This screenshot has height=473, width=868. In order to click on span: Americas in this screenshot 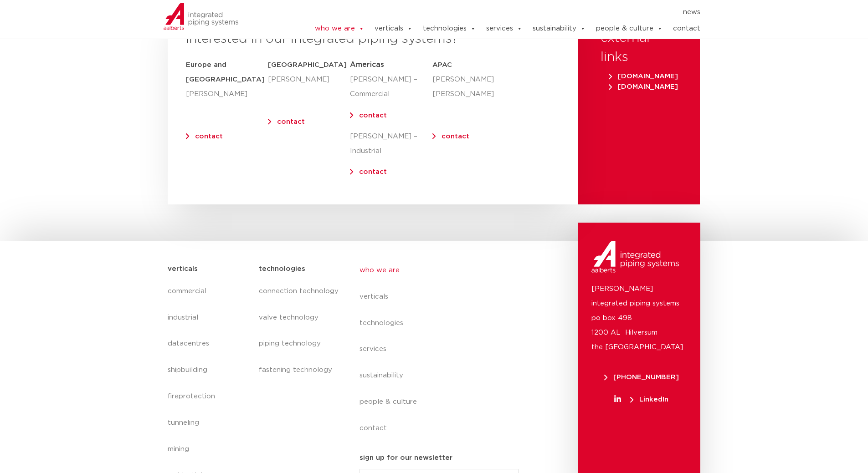, I will do `click(367, 64)`.